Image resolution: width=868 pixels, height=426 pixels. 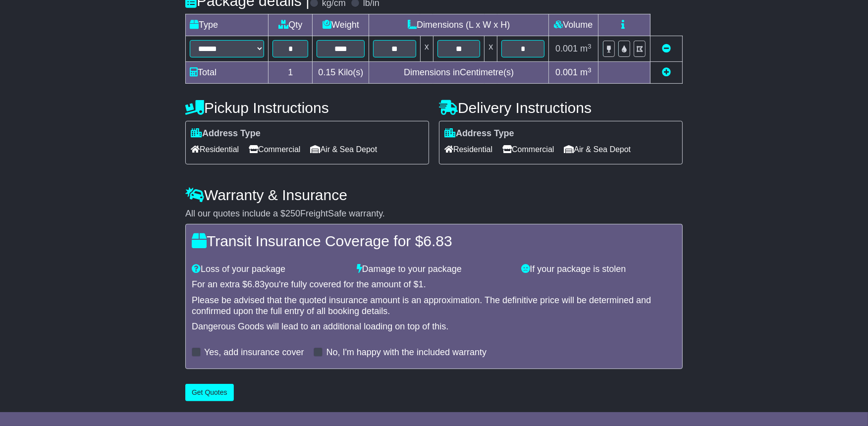 I want to click on label: No, I'm happy with the included warranty, so click(x=406, y=353).